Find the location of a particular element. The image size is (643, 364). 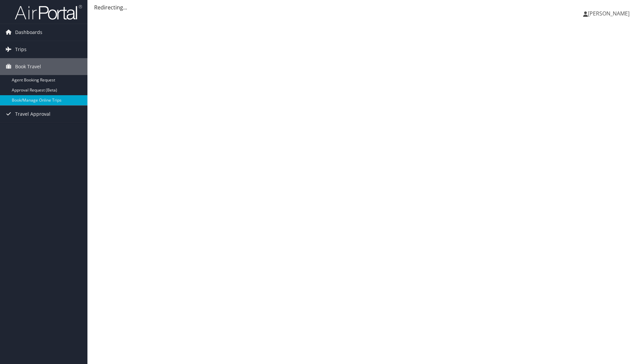

img: airportal-logo.png is located at coordinates (49, 12).